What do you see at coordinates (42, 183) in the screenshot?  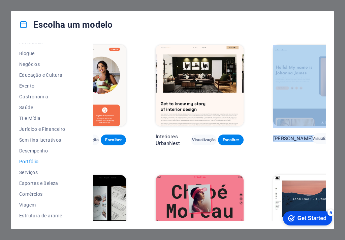 I see `button: Esportes e Beleza` at bounding box center [42, 183].